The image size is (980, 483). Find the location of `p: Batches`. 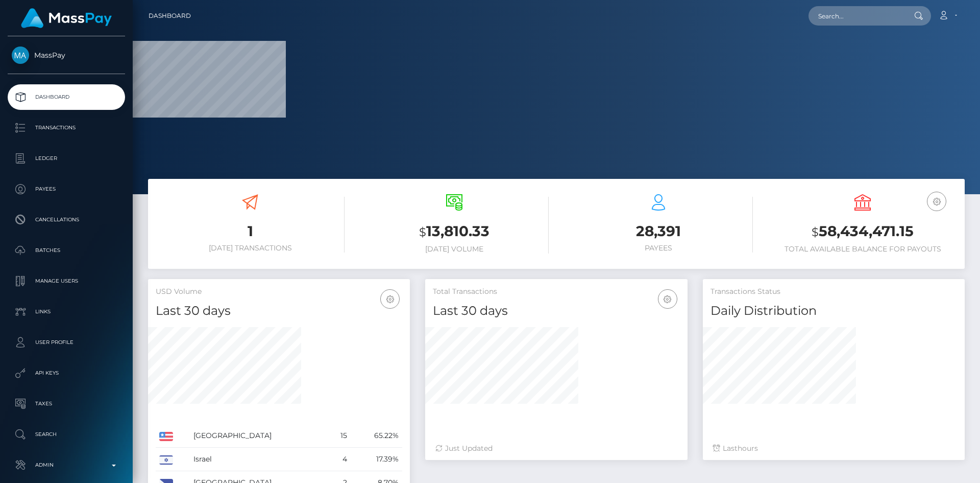

p: Batches is located at coordinates (66, 250).